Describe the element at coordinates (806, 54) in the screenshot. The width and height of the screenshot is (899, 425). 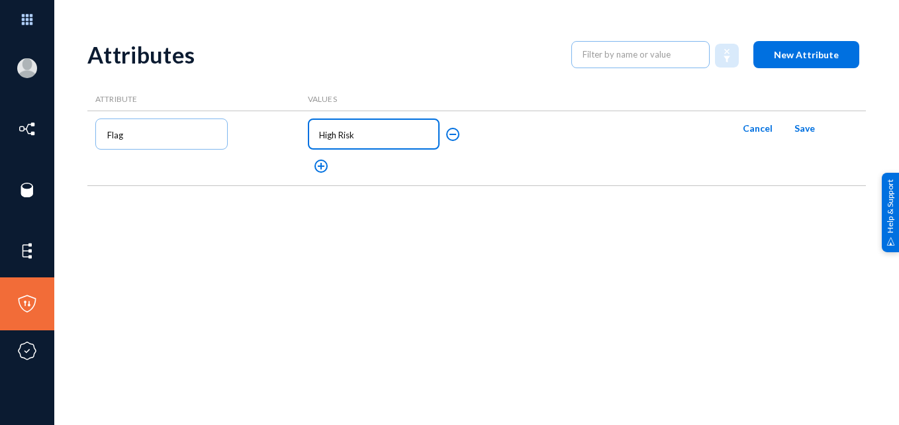
I see `span: New Attribute` at that location.